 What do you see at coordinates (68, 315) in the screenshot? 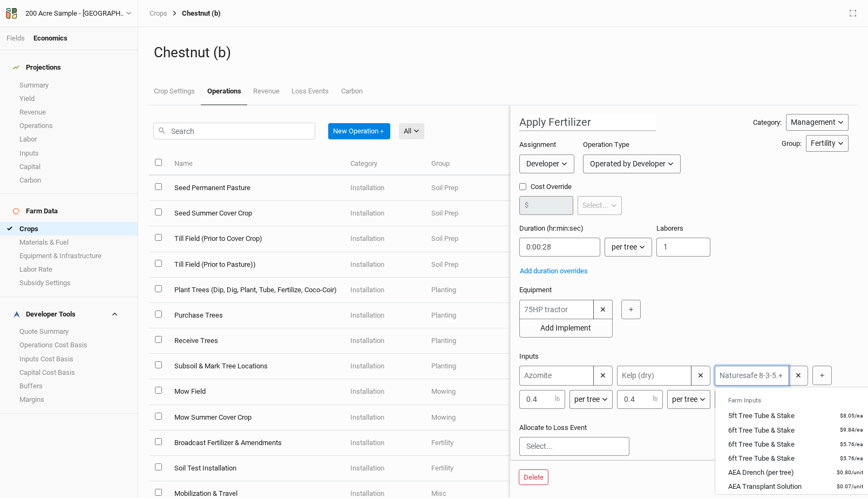
I see `h4: Developer Tools` at bounding box center [68, 315].